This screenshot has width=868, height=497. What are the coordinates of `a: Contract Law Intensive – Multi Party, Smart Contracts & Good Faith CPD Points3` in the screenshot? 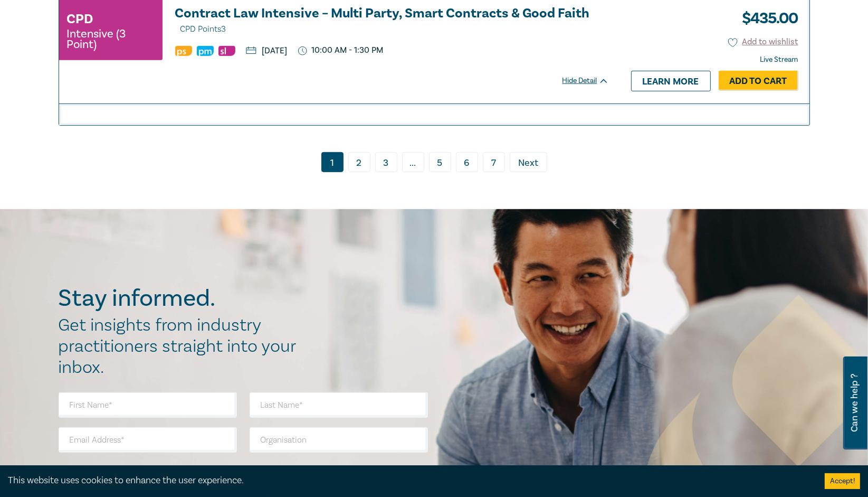 It's located at (392, 21).